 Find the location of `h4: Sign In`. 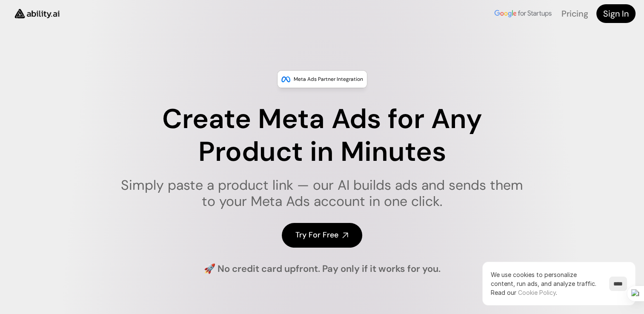

h4: Sign In is located at coordinates (615, 14).